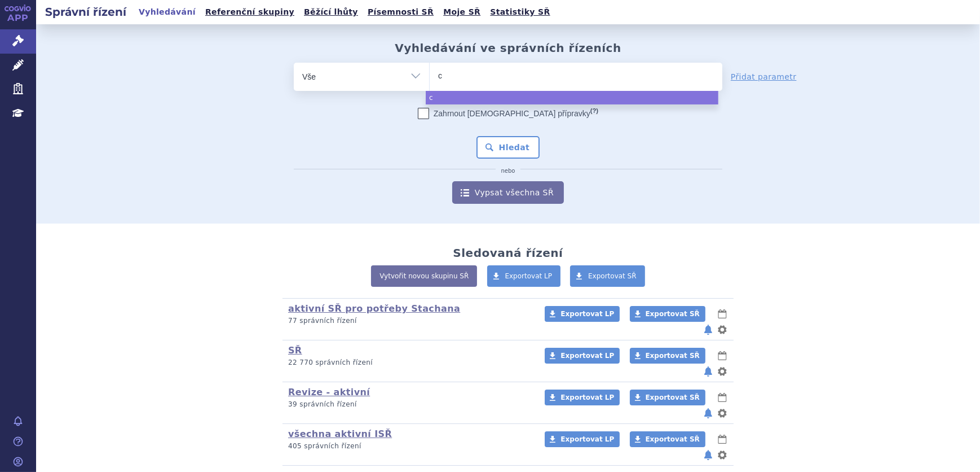 This screenshot has height=472, width=980. Describe the element at coordinates (250, 12) in the screenshot. I see `a: Referenční skupiny` at that location.